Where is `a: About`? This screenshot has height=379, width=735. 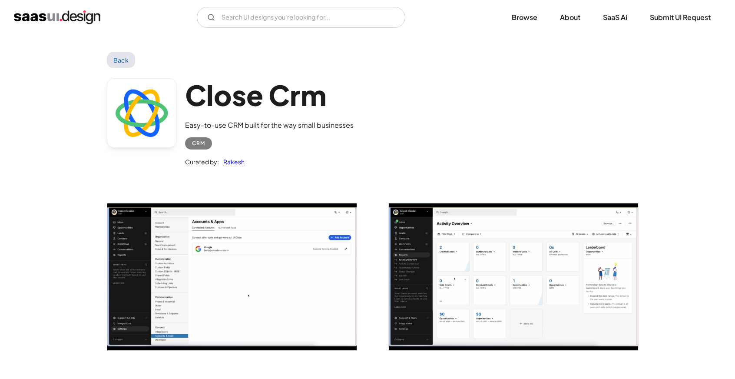
a: About is located at coordinates (570, 17).